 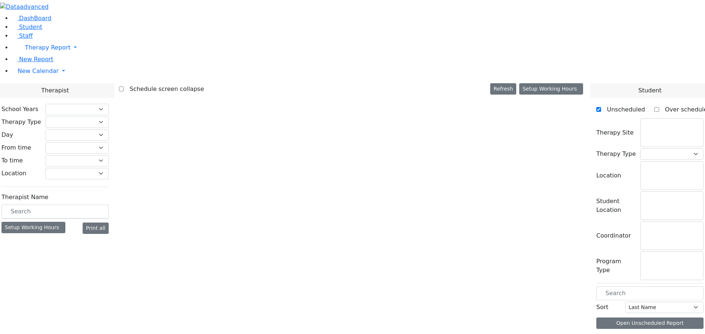 I want to click on label: Therapist Name, so click(x=25, y=197).